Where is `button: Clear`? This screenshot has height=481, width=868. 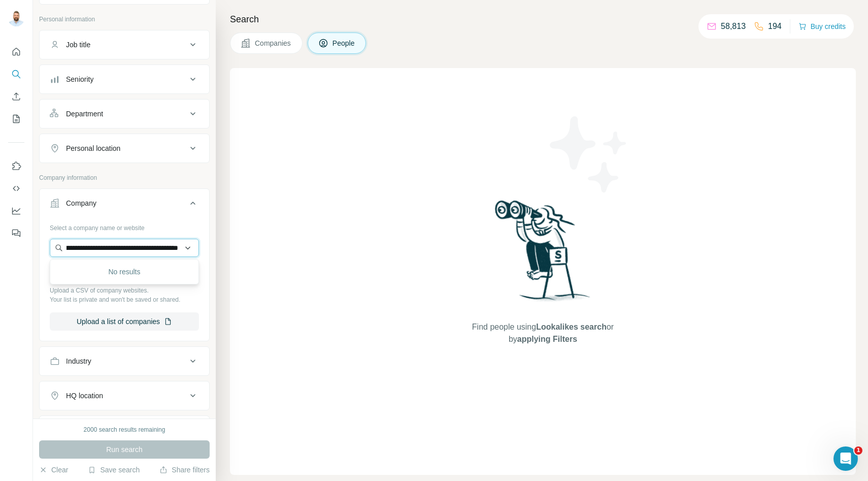
button: Clear is located at coordinates (53, 470).